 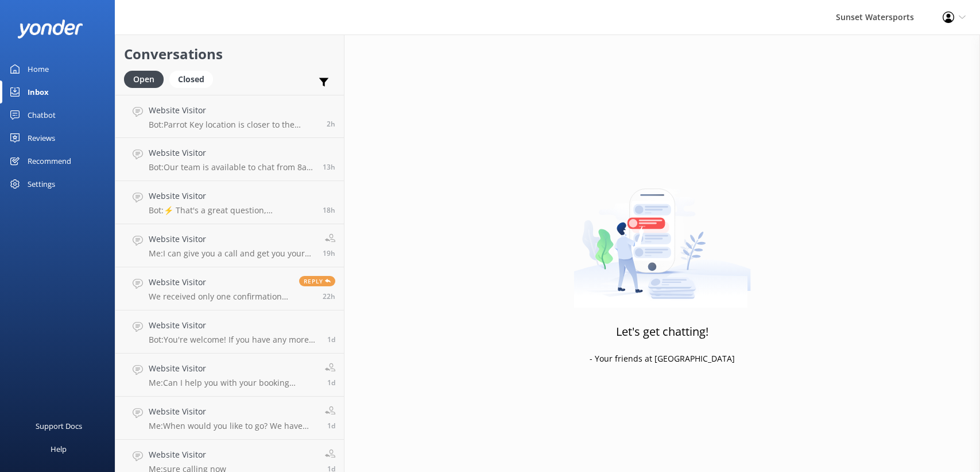 I want to click on div: Support Docs, so click(x=59, y=426).